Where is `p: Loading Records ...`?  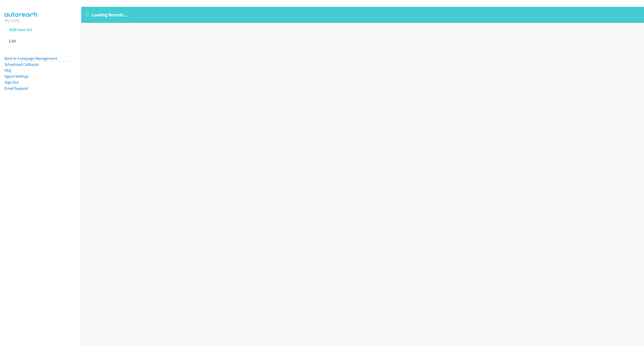 p: Loading Records ... is located at coordinates (363, 14).